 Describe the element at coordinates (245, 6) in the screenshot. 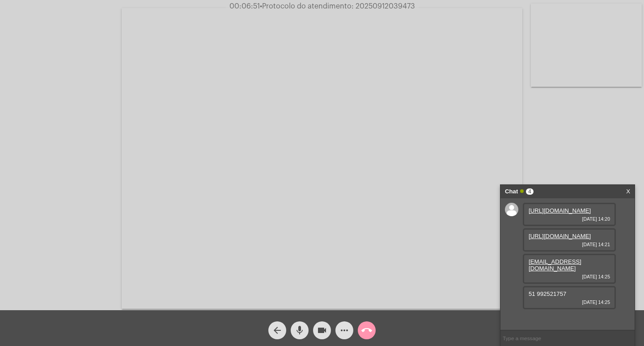

I see `span: 00:06:51` at that location.